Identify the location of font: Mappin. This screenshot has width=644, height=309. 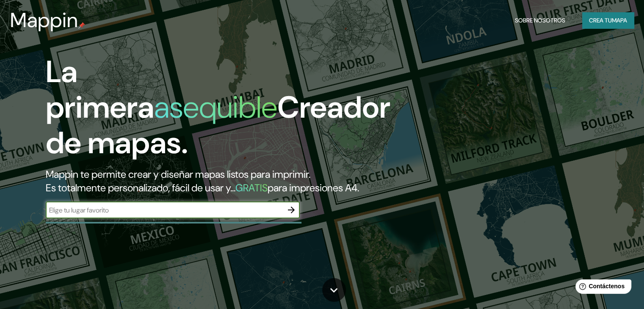
(44, 20).